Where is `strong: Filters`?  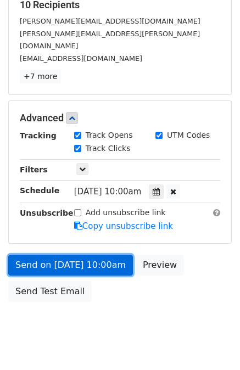 strong: Filters is located at coordinates (34, 170).